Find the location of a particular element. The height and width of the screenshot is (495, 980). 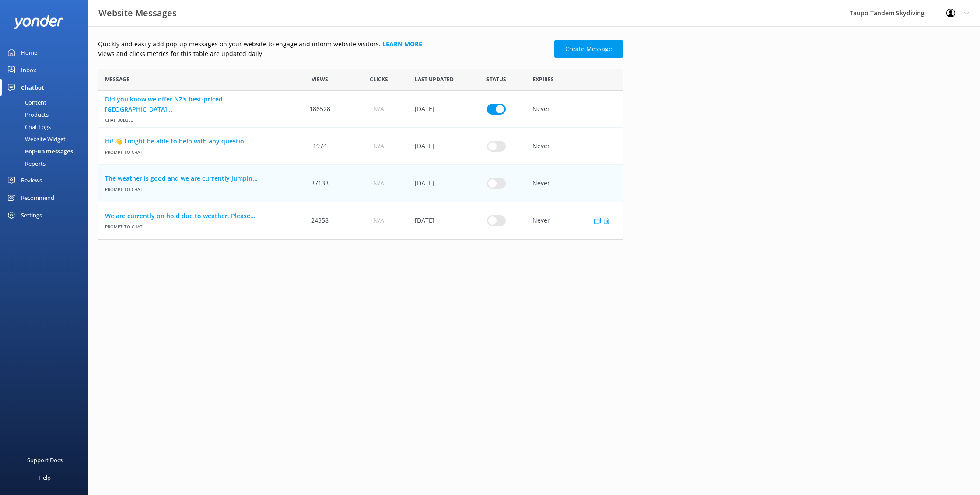

div: Inbox is located at coordinates (28, 70).